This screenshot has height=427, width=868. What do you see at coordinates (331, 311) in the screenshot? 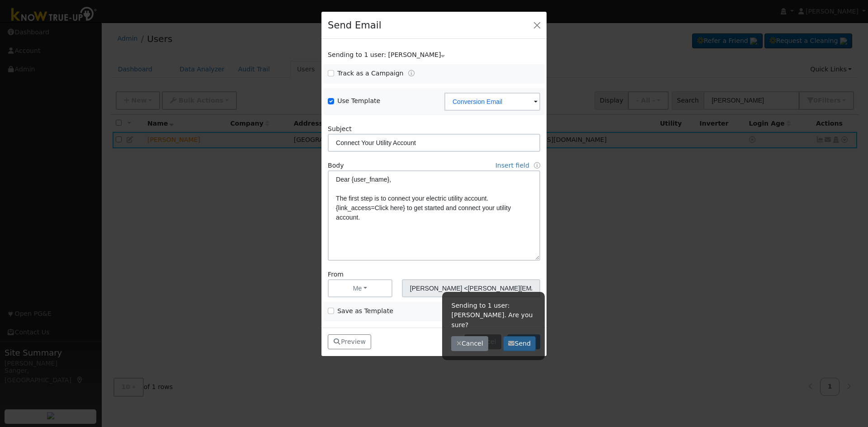
I see `input: Save as Template` at bounding box center [331, 311].